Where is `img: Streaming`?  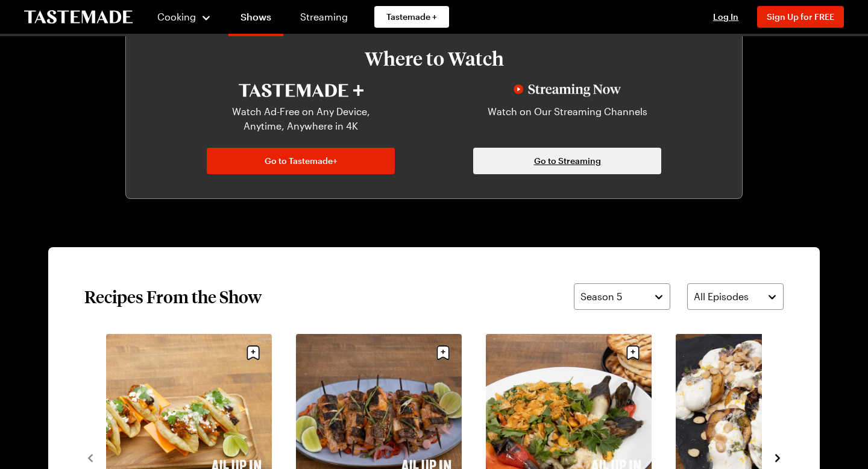
img: Streaming is located at coordinates (568, 90).